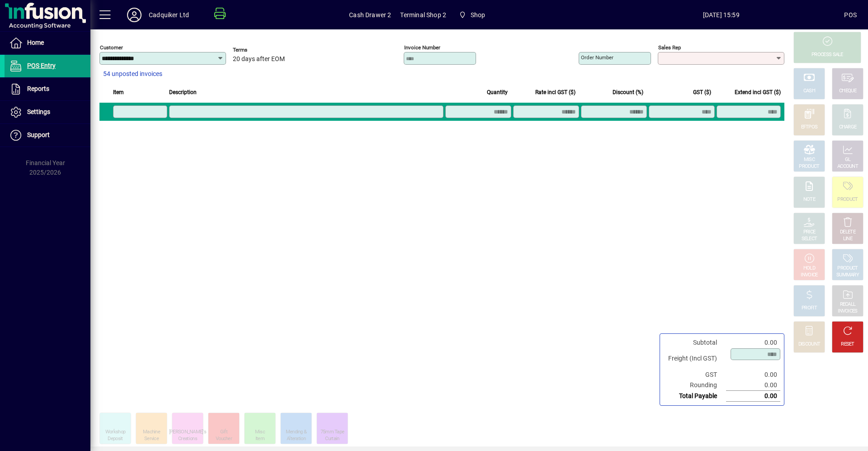  What do you see at coordinates (422, 48) in the screenshot?
I see `mat-label: Invoice number` at bounding box center [422, 48].